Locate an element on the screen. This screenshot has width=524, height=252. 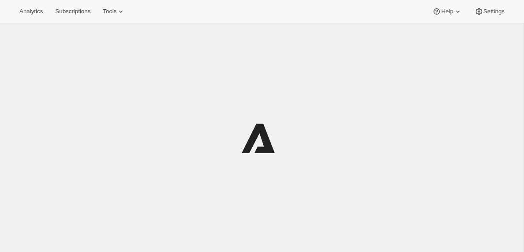
button: Help is located at coordinates (446, 11).